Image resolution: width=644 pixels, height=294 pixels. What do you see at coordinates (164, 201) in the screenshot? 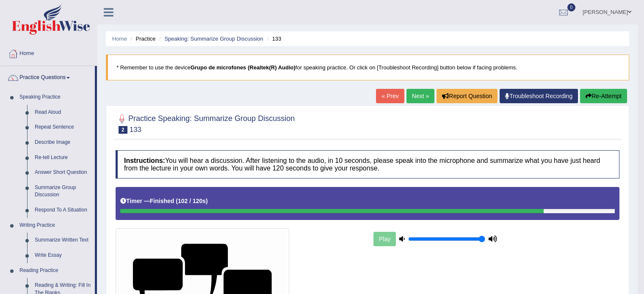
I see `h5: Timer —` at bounding box center [164, 201].